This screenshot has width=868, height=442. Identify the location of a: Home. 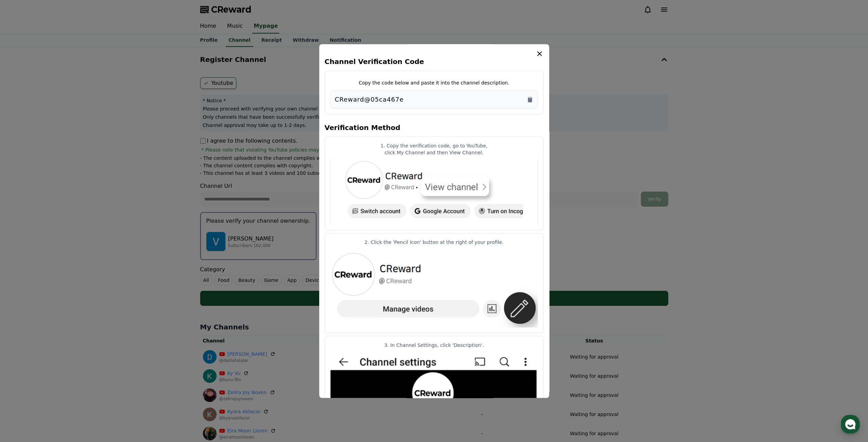
(23, 226).